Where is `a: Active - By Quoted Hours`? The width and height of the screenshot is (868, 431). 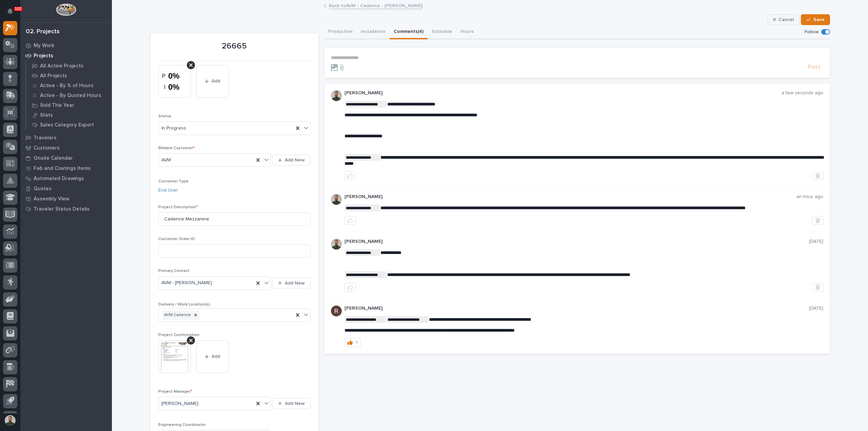
a: Active - By Quoted Hours is located at coordinates (69, 96).